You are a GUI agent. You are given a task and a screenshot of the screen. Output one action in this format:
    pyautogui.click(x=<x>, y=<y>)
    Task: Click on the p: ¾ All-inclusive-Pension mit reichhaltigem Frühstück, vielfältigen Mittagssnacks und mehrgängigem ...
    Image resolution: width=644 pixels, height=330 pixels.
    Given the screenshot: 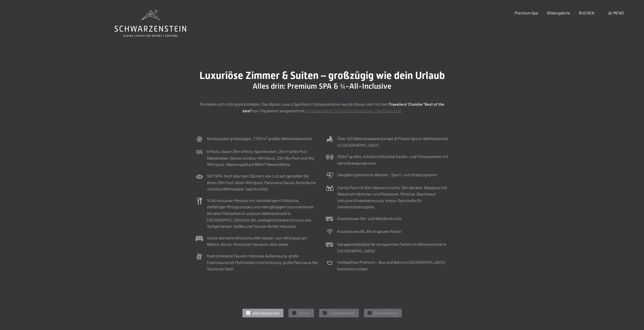 What is the action you would take?
    pyautogui.click(x=263, y=213)
    